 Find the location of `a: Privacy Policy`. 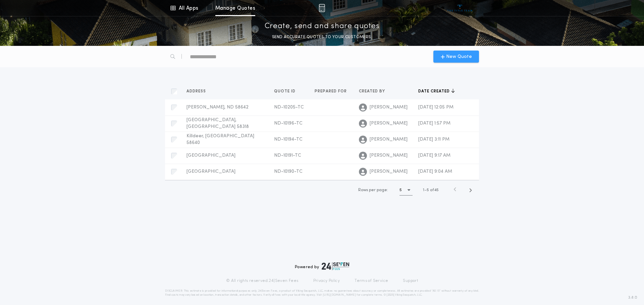

a: Privacy Policy is located at coordinates (327, 281).